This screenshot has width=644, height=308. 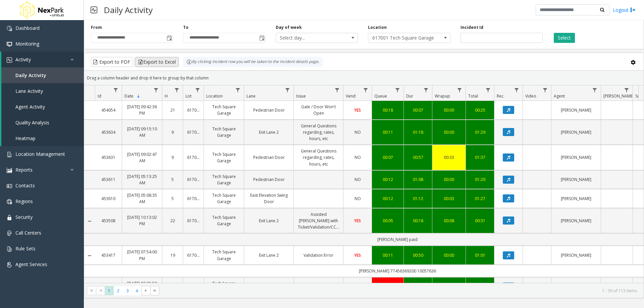 What do you see at coordinates (116, 90) in the screenshot?
I see `a: Id Filter Menu` at bounding box center [116, 90].